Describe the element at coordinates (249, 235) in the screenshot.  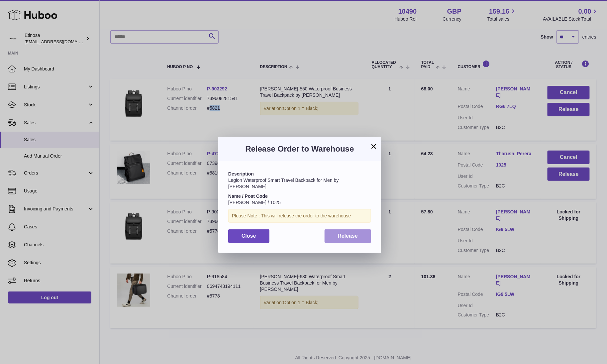
I see `span: Close` at that location.